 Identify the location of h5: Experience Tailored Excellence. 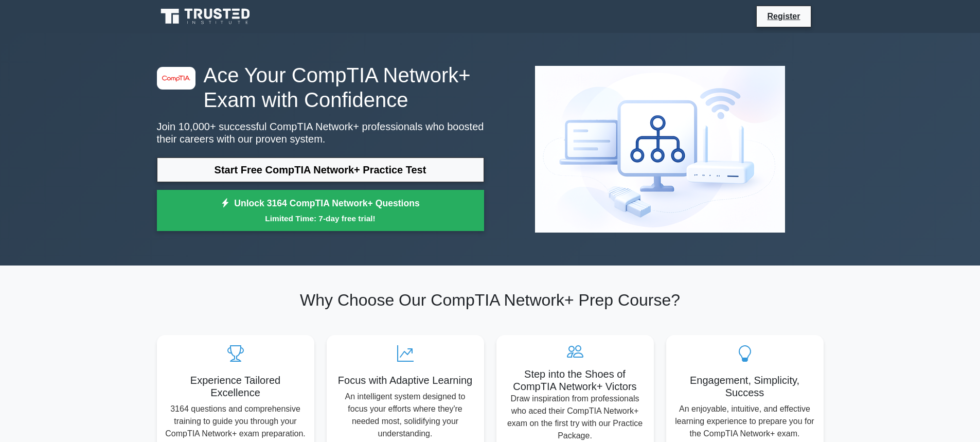
(236, 387).